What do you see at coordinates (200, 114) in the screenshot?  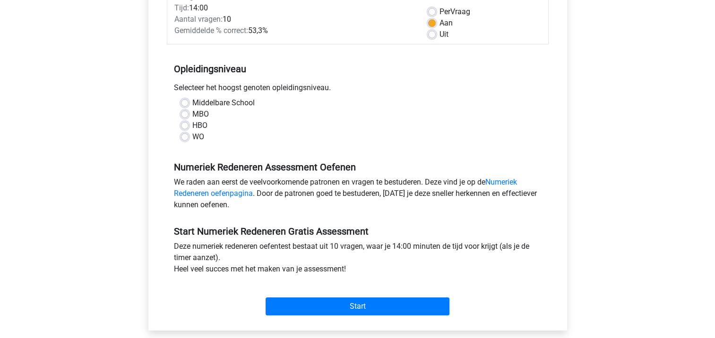 I see `label: MBO` at bounding box center [200, 114].